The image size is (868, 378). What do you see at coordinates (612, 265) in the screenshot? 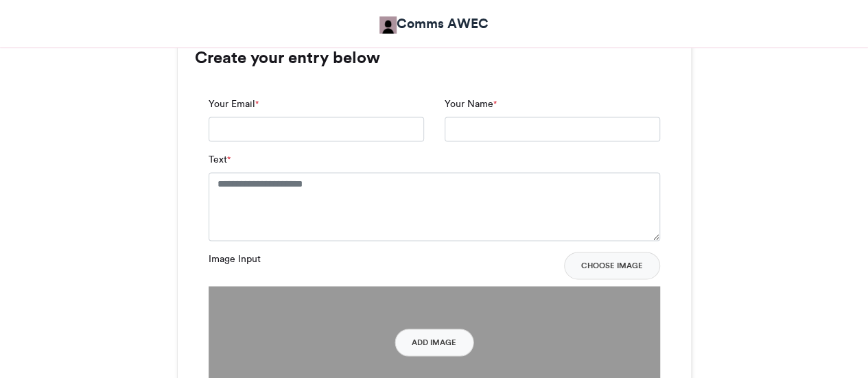
I see `button: Choose Image` at bounding box center [612, 265].